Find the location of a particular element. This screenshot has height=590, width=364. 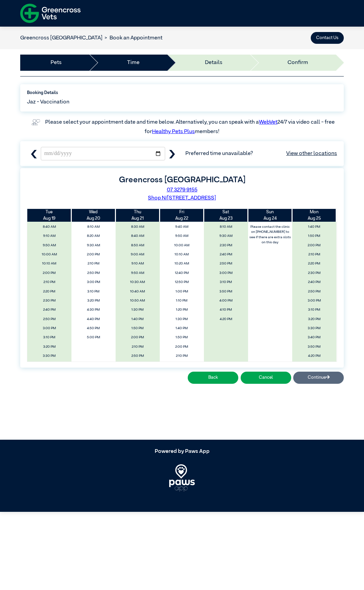

span: 12:50 PM is located at coordinates (182, 282).